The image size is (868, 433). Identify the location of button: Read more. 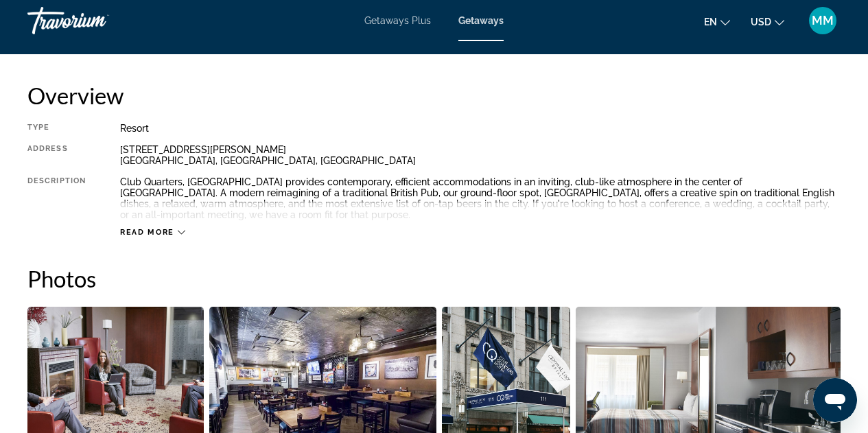
(152, 232).